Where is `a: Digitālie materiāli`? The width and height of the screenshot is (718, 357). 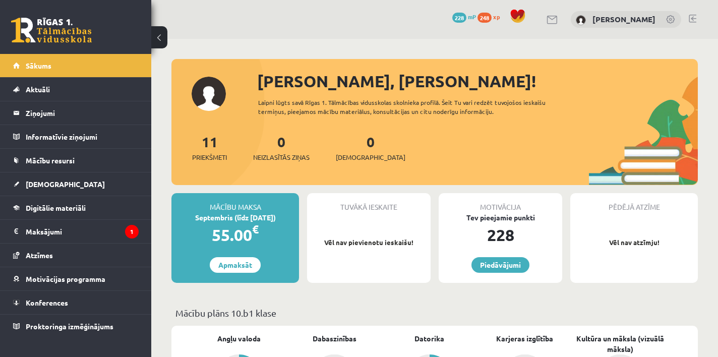 a: Digitālie materiāli is located at coordinates (76, 208).